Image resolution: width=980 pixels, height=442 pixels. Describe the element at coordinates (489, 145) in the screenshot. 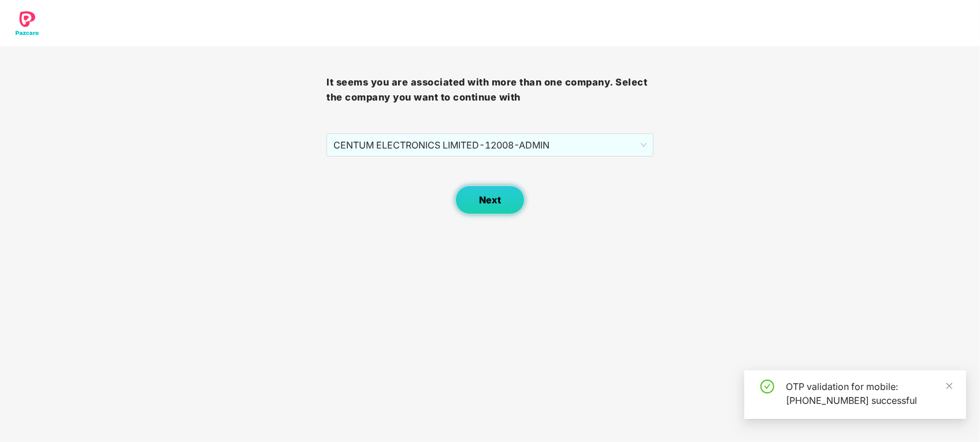

I see `span: CENTUM ELECTRONICS LIMITED - 12008 - ADMIN` at that location.